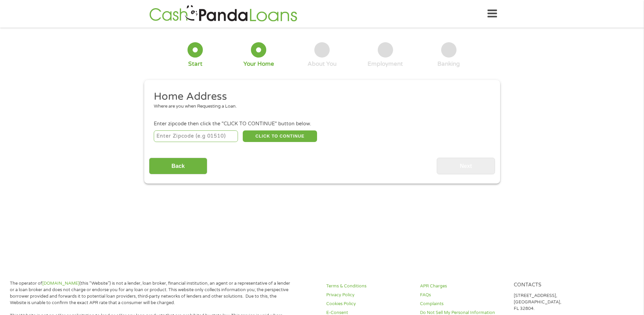 The height and width of the screenshot is (315, 644). Describe the element at coordinates (151, 293) in the screenshot. I see `p: The operator of (this “Website”) is not a lender, loan broker, financial institution, an agent or...` at that location.